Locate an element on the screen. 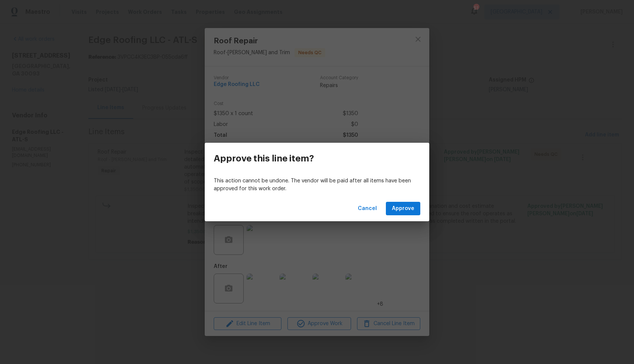 The width and height of the screenshot is (634, 364). span: Approve is located at coordinates (403, 208).